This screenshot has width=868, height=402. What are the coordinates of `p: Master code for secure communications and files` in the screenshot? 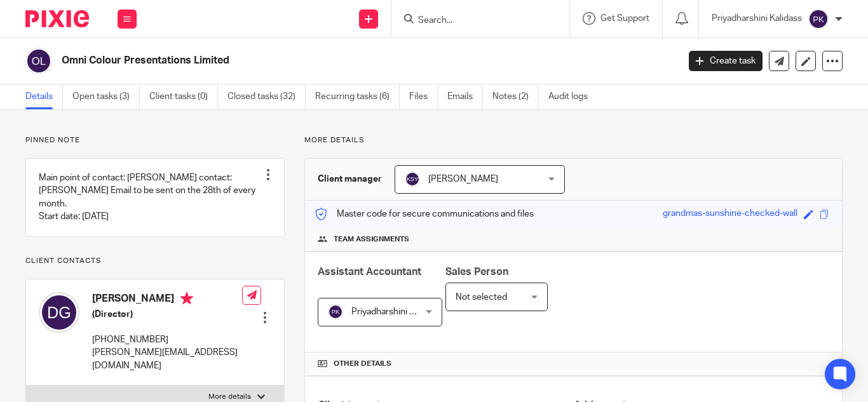 It's located at (424, 214).